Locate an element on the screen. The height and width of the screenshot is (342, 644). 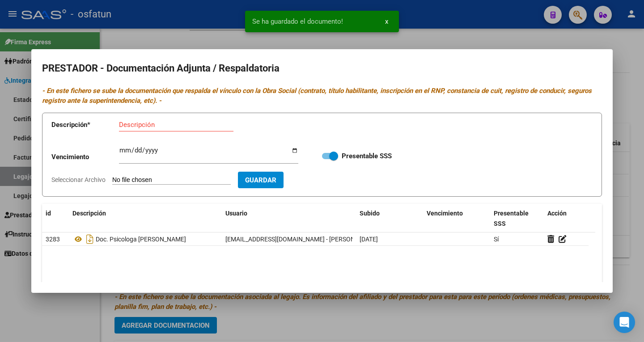
span: 3283 is located at coordinates (53, 239).